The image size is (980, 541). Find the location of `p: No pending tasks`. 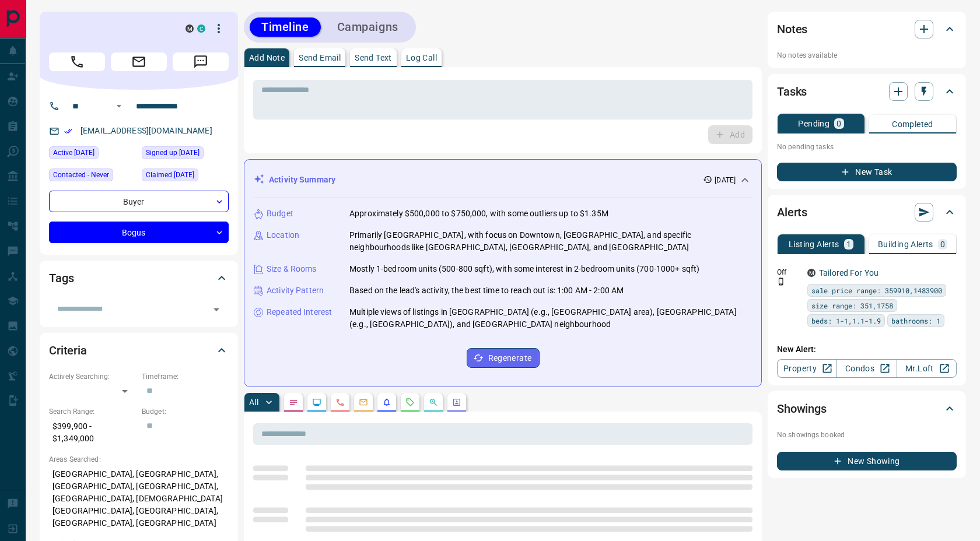

p: No pending tasks is located at coordinates (867, 147).